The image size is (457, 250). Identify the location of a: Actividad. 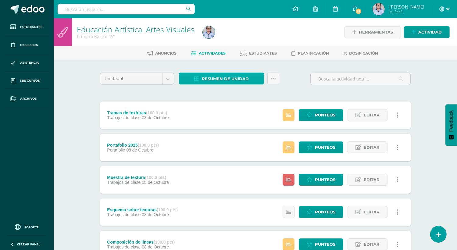
(427, 32).